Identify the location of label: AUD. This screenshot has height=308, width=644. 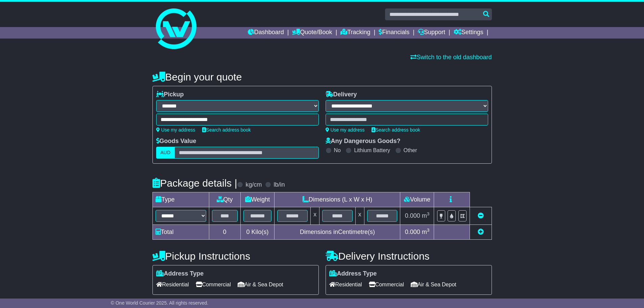
(166, 153).